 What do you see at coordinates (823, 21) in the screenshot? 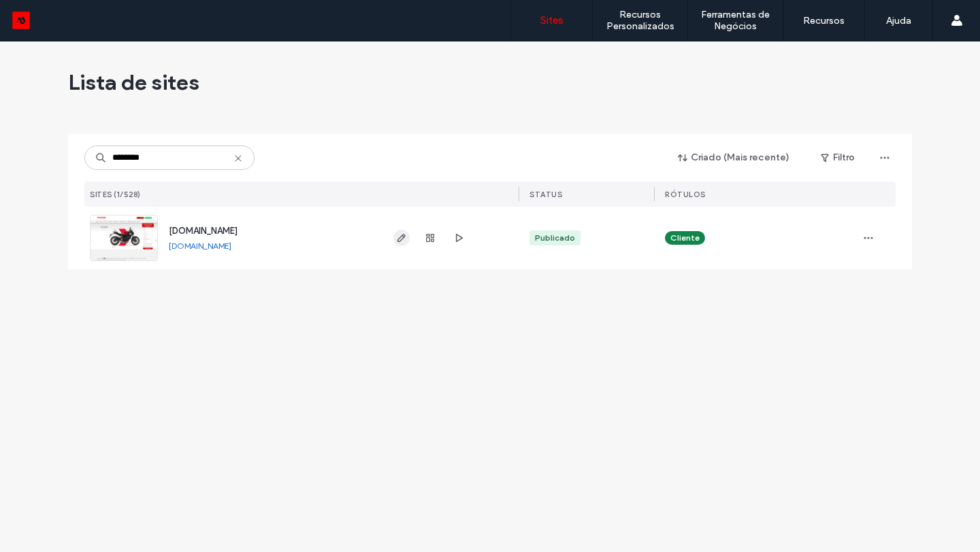
I see `label: Recursos` at bounding box center [823, 21].